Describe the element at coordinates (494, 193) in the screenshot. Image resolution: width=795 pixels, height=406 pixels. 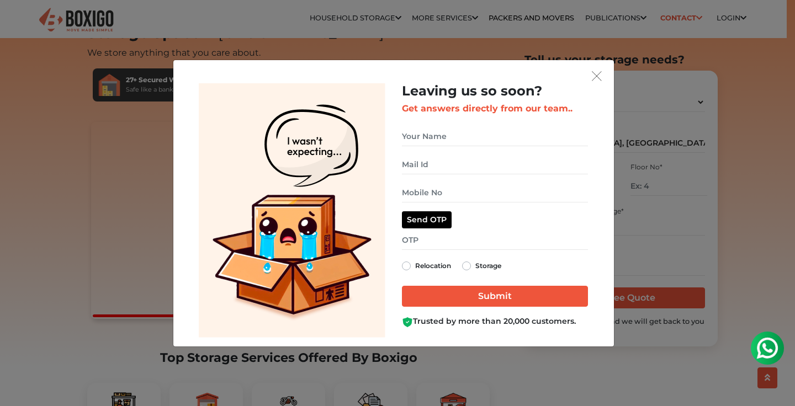
I see `input: Mobile No` at that location.